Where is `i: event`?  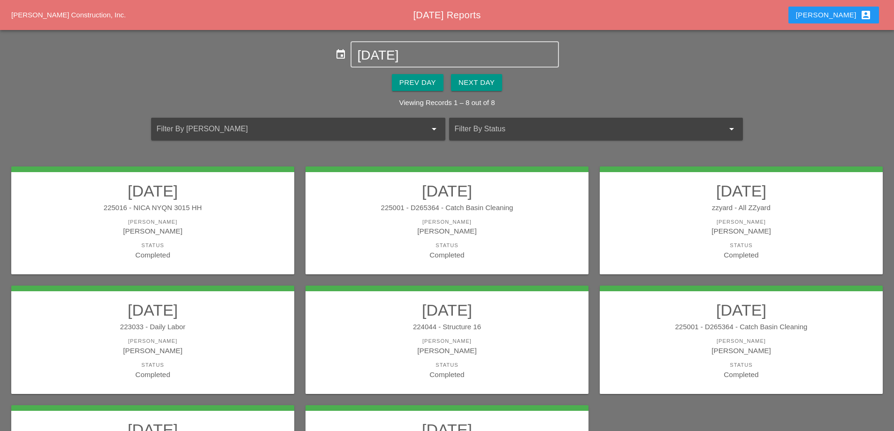 i: event is located at coordinates (341, 54).